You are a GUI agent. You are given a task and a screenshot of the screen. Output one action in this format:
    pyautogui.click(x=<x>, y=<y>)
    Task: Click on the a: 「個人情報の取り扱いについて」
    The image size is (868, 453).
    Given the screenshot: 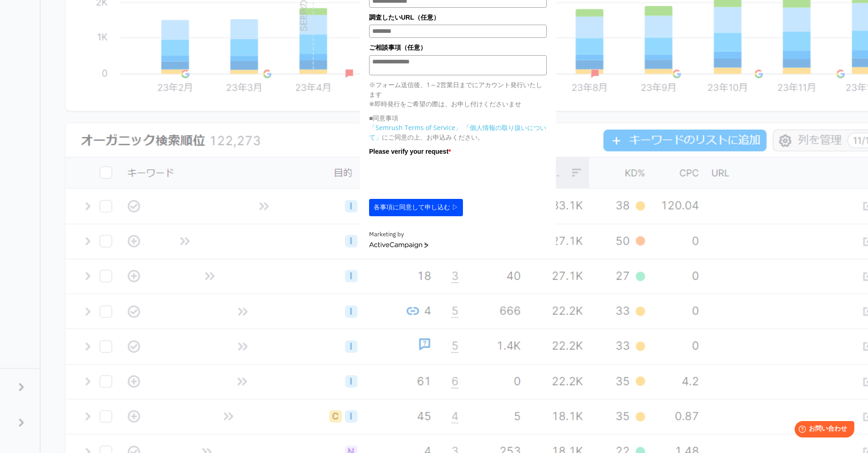 What is the action you would take?
    pyautogui.click(x=458, y=133)
    